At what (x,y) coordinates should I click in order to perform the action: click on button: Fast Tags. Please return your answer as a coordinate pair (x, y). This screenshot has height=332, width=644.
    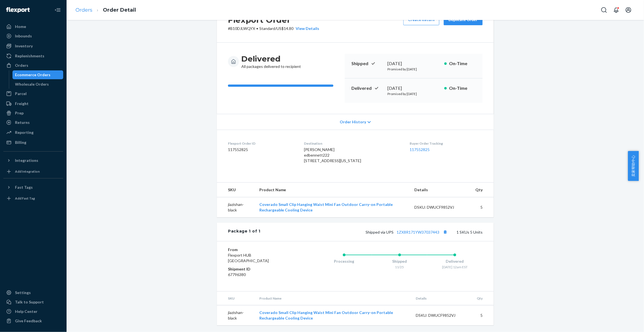
    Looking at the image, I should click on (33, 187).